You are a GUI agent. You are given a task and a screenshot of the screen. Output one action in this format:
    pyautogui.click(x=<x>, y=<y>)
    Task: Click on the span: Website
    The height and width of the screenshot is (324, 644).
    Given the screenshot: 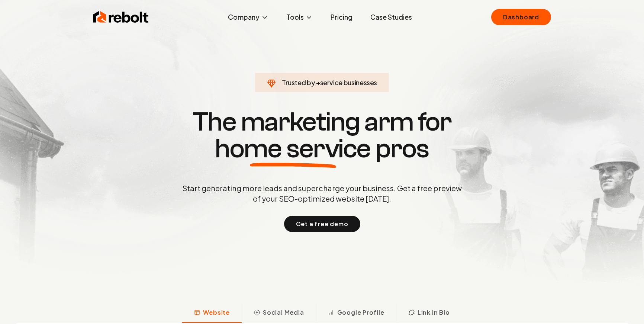 What is the action you would take?
    pyautogui.click(x=216, y=313)
    